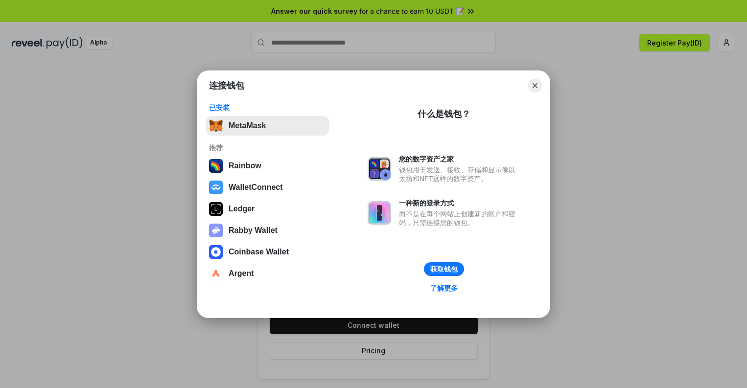 The height and width of the screenshot is (388, 747). Describe the element at coordinates (460, 203) in the screenshot. I see `div: 一种新的登录方式` at that location.